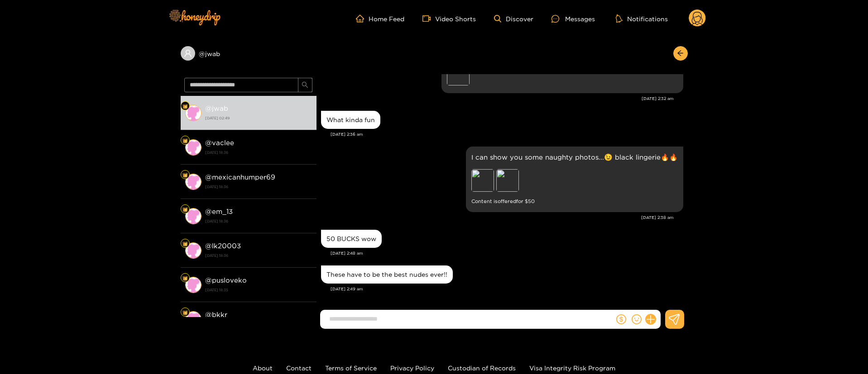 Image resolution: width=868 pixels, height=374 pixels. I want to click on a: Terms of Service, so click(351, 367).